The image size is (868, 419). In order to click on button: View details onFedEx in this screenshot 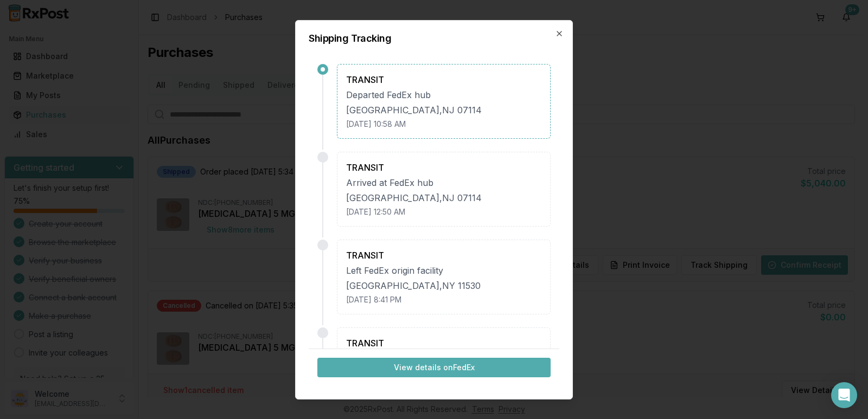, I will do `click(434, 368)`.